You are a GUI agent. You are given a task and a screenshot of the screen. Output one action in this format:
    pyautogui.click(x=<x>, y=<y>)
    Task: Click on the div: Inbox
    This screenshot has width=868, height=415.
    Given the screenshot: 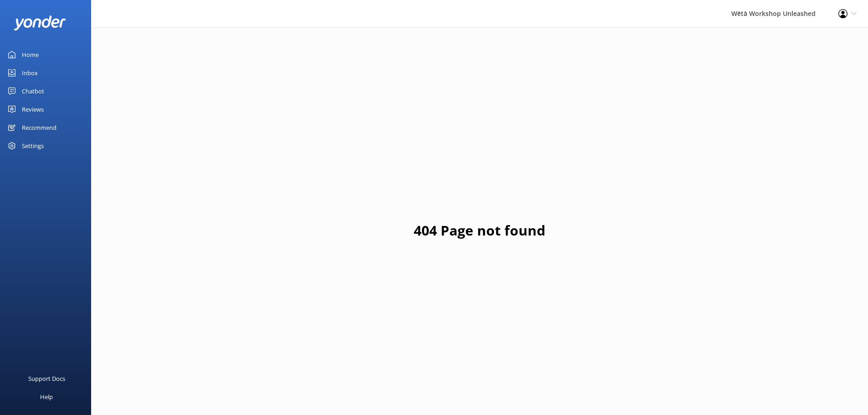 What is the action you would take?
    pyautogui.click(x=30, y=73)
    